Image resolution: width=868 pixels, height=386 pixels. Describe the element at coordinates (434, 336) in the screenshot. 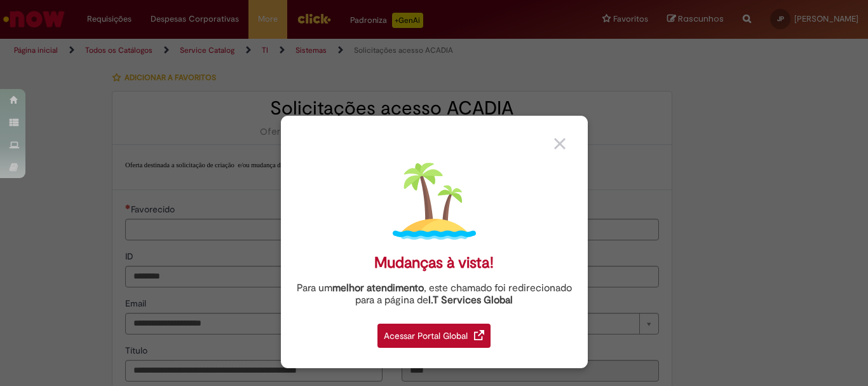

I see `div: Acessar Portal Global` at that location.